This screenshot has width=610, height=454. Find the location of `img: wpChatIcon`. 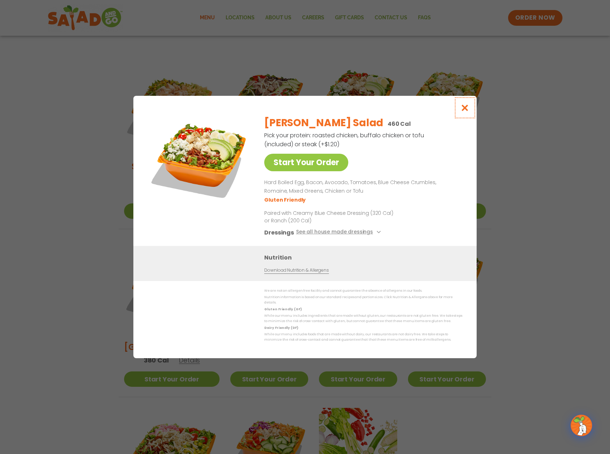

img: wpChatIcon is located at coordinates (581, 425).